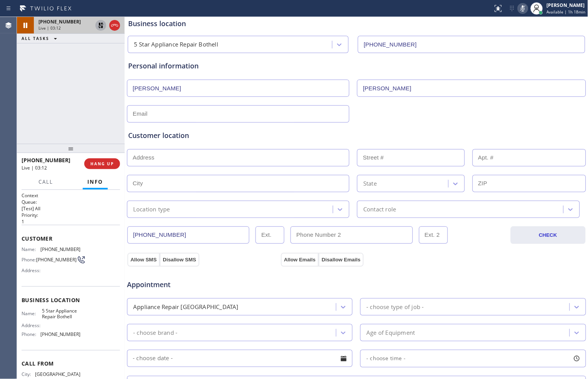  Describe the element at coordinates (95, 182) in the screenshot. I see `span: Info` at that location.